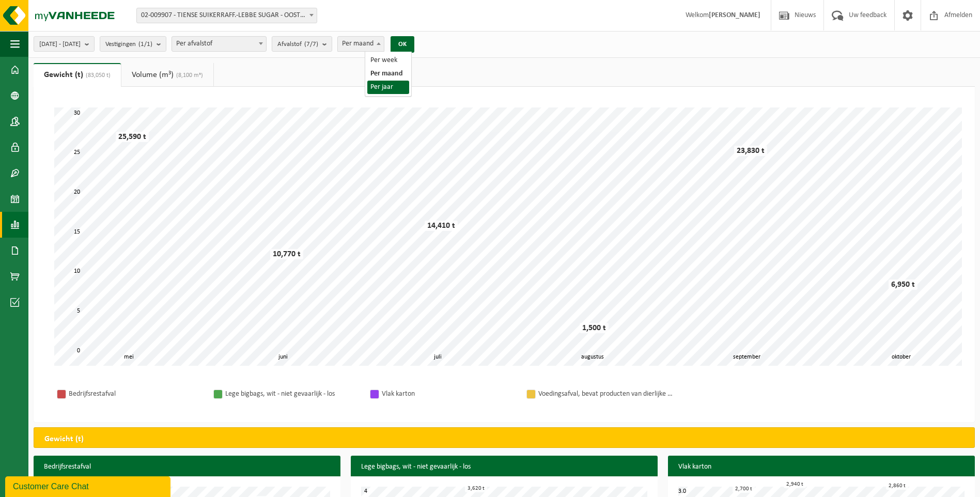 This screenshot has width=980, height=497. What do you see at coordinates (132, 137) in the screenshot?
I see `div: 25,590 t` at bounding box center [132, 137].